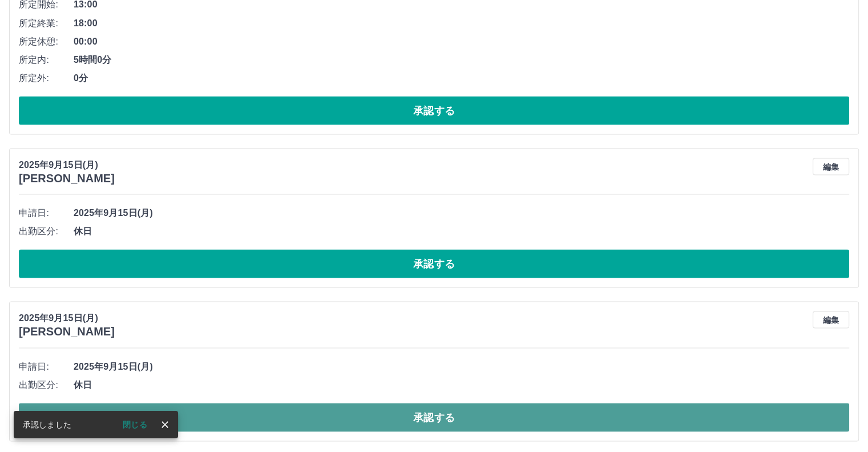 This screenshot has height=452, width=868. Describe the element at coordinates (461, 41) in the screenshot. I see `span: 00:00` at that location.